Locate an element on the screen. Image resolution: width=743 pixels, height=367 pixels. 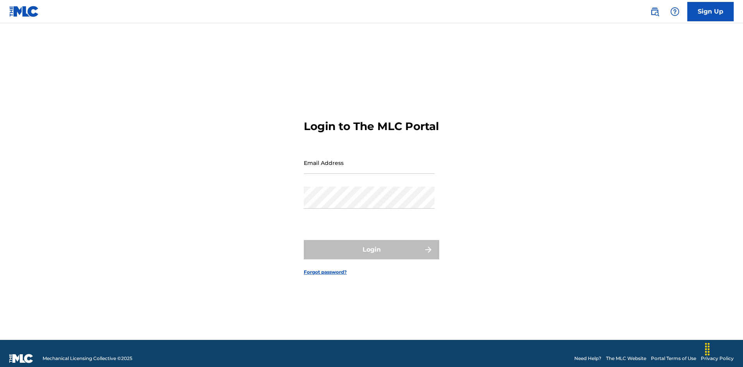
img: MLC Logo is located at coordinates (24, 11).